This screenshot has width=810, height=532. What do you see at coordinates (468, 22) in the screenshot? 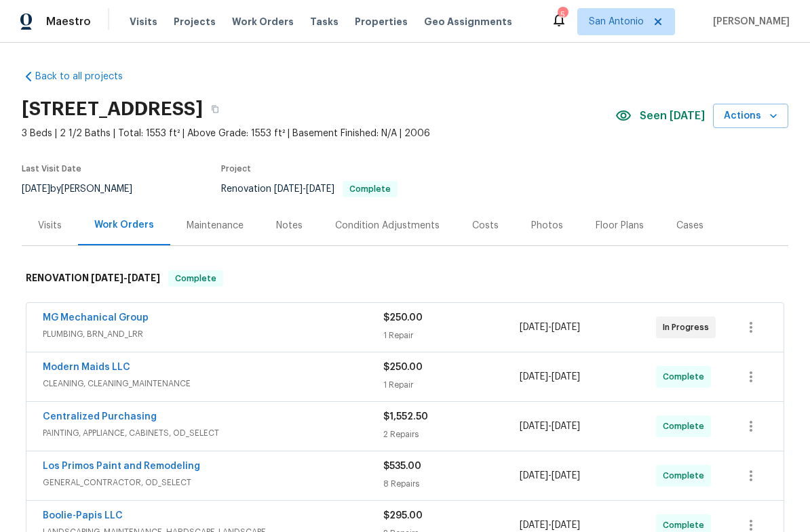
I see `span: Geo Assignments` at bounding box center [468, 22].